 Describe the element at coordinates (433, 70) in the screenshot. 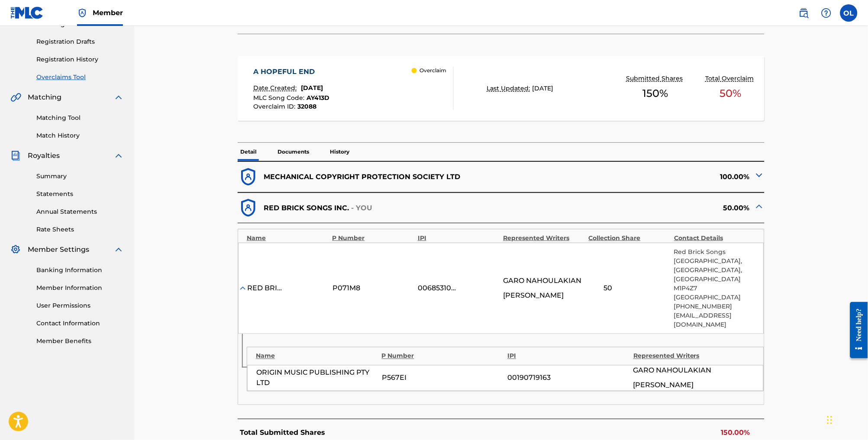

I see `p: Overclaim` at that location.